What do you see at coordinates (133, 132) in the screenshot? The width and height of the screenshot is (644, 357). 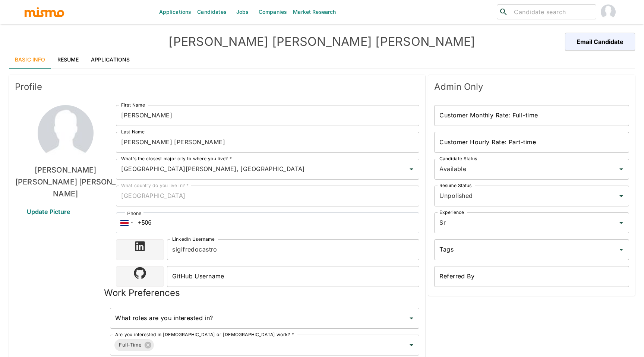 I see `label: Last Name` at bounding box center [133, 132].